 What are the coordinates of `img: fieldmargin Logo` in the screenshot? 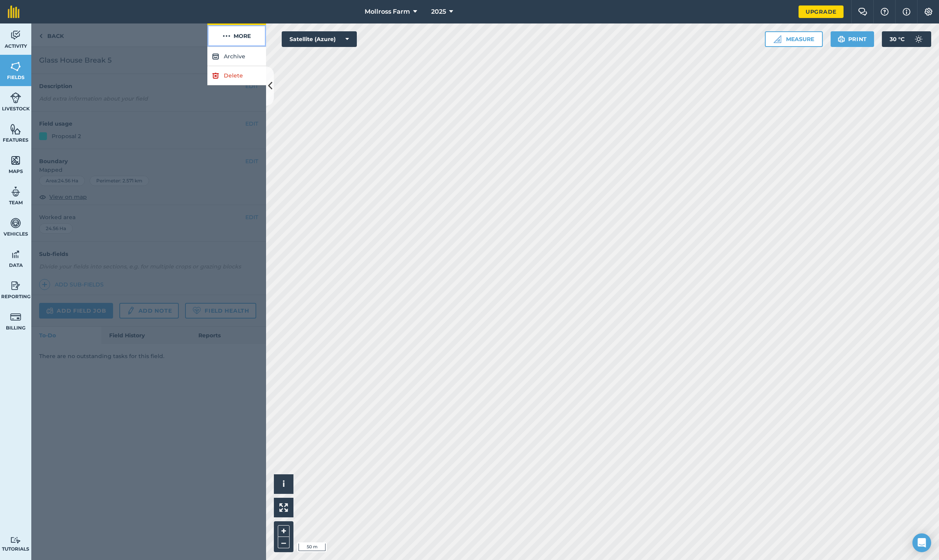 It's located at (14, 12).